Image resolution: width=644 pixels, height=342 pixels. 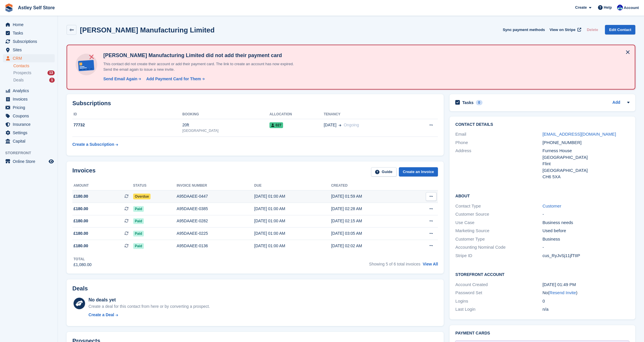 I want to click on a: Create a Subscription, so click(x=95, y=144).